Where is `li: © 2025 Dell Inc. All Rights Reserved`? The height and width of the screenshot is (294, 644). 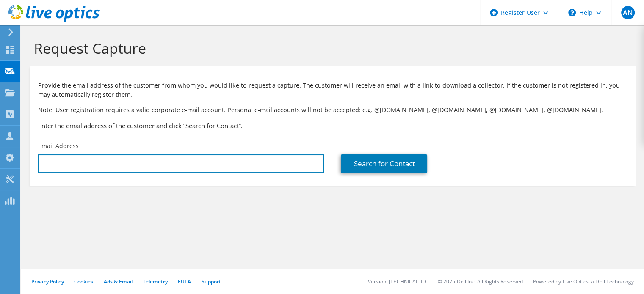 li: © 2025 Dell Inc. All Rights Reserved is located at coordinates (480, 281).